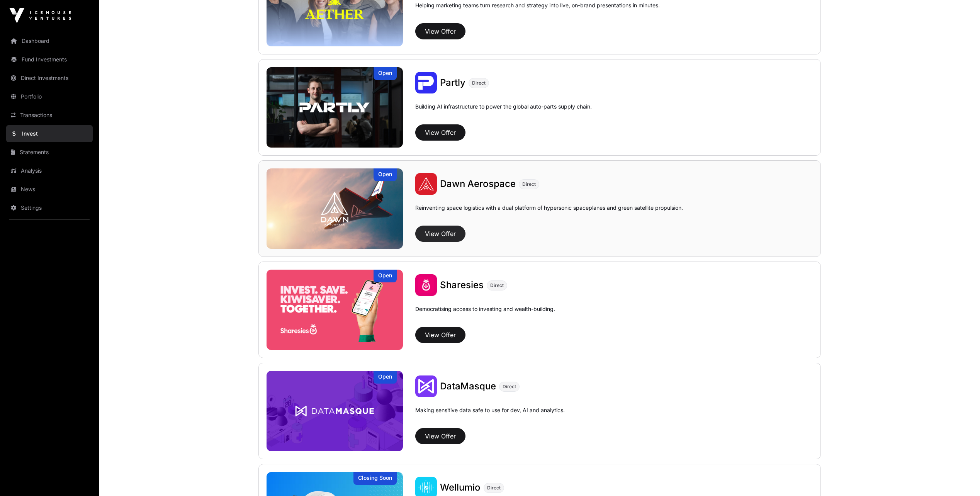  I want to click on a: Dawn Aerospace, so click(478, 184).